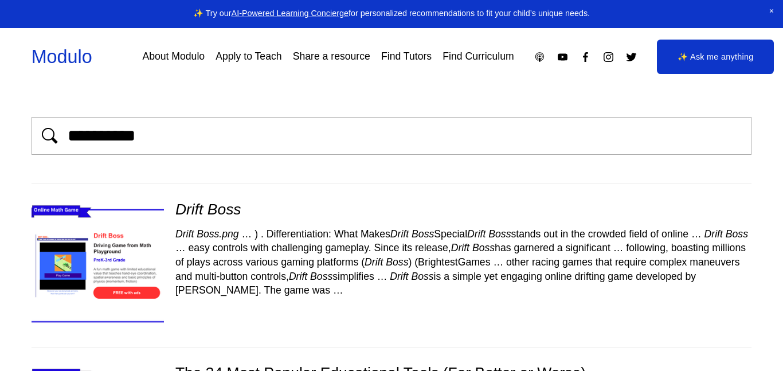 This screenshot has width=783, height=371. Describe the element at coordinates (399, 248) in the screenshot. I see `span: easy controls with challenging gameplay. Since its release, has garnered a significant` at that location.